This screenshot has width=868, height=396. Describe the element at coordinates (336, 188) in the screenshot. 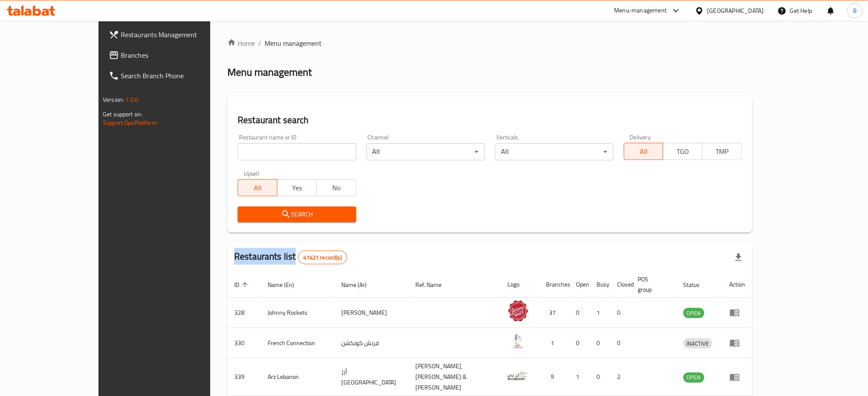

I see `button: No` at that location.